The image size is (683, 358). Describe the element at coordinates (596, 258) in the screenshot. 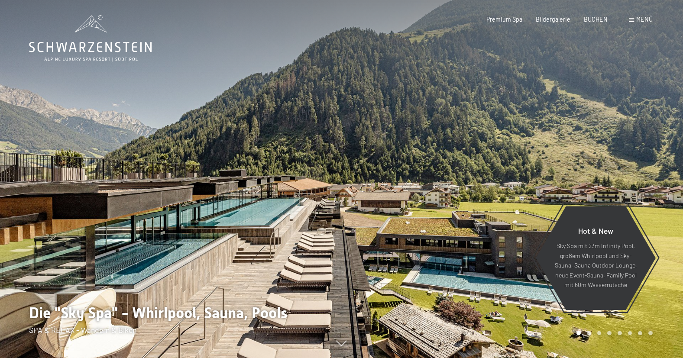

I see `a: Hot & New Sky Spa mit 23m Infinity Pool, großem Whirlpool und Sky-Sauna, Sauna Outdoor Lounge, ne...` at that location.